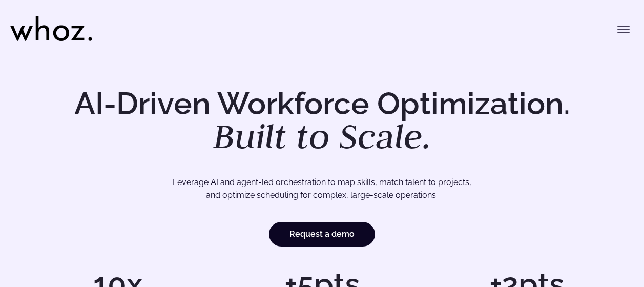 This screenshot has width=644, height=287. Describe the element at coordinates (322, 121) in the screenshot. I see `h1: AI-Driven Workforce Optimization.` at that location.